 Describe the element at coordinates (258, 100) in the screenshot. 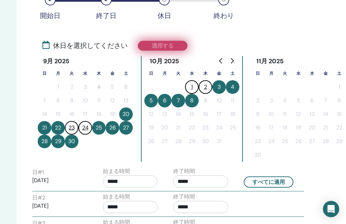

I see `button: 2` at that location.